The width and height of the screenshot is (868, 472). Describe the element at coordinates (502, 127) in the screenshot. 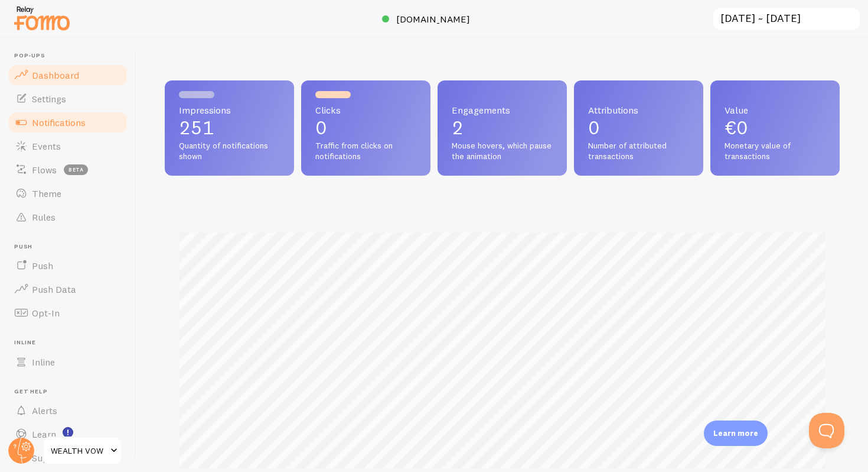

I see `p: 2` at that location.